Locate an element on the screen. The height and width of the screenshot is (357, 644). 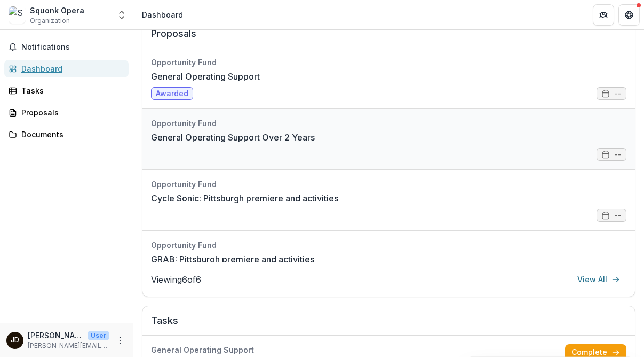
h2: Proposals is located at coordinates (388, 38).